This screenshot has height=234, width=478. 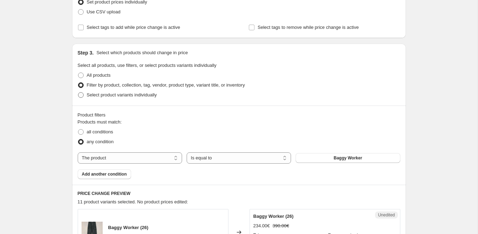 I want to click on span: any condition, so click(x=100, y=141).